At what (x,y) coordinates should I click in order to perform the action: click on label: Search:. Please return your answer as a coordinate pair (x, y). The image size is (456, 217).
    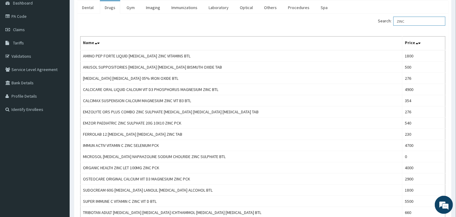
    Looking at the image, I should click on (411, 21).